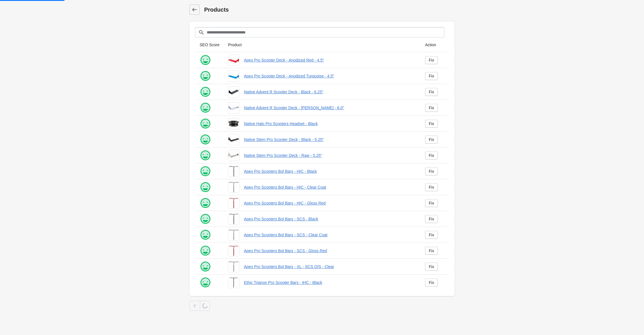 This screenshot has height=335, width=644. I want to click on a: Native Advent R Scooter Deck - Black - 6.25", so click(330, 92).